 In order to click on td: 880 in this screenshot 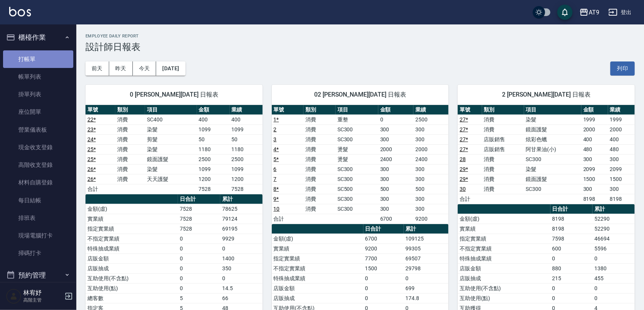, I will do `click(572, 269)`.